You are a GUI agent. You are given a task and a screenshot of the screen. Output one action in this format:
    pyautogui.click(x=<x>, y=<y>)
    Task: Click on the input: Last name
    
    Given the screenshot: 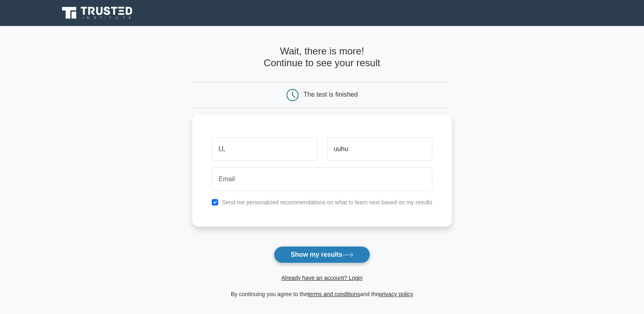 What is the action you would take?
    pyautogui.click(x=380, y=149)
    